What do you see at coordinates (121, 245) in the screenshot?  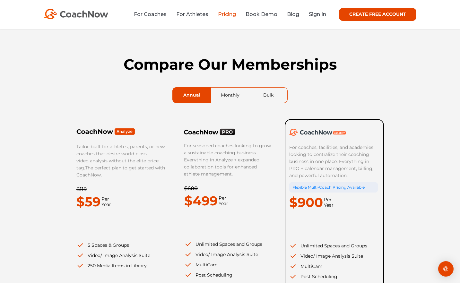 I see `li: 5 Spaces & Groups` at bounding box center [121, 245].